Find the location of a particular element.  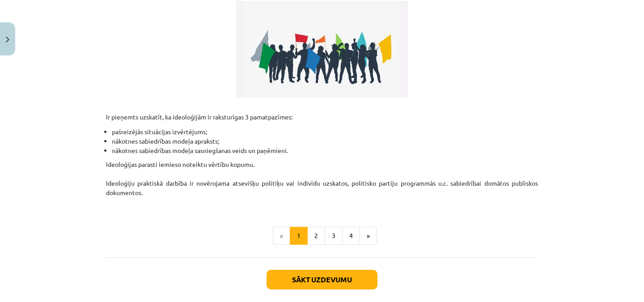

li: nākotnes sabiedrības modeļa apraksts; is located at coordinates (325, 141).